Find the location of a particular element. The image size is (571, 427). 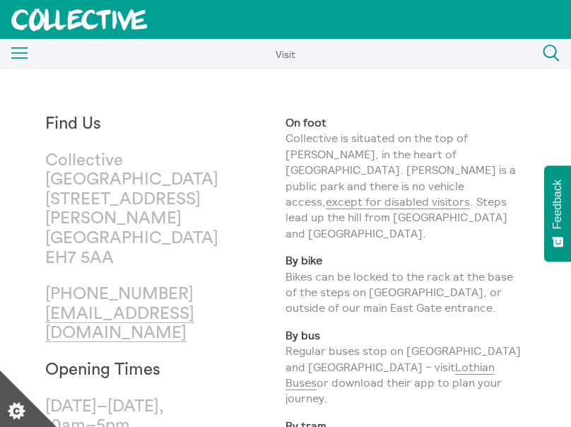

strong: By bike is located at coordinates (304, 260).